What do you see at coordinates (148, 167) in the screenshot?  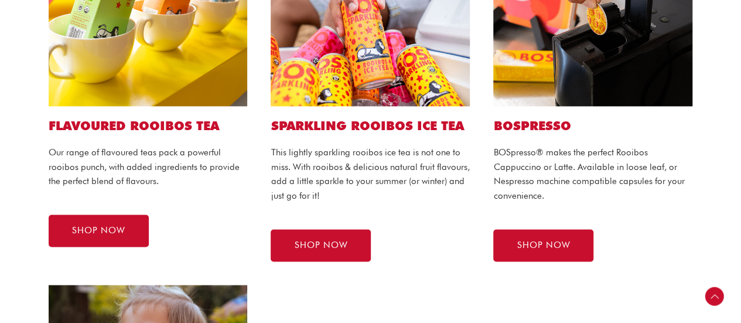 I see `p: Our range of flavoured teas pack a powerful rooibos punch, with added ingredients to provide the ...` at bounding box center [148, 167].